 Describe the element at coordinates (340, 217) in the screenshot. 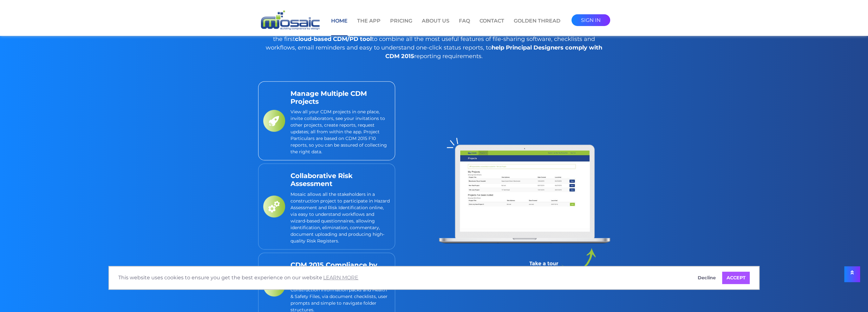

I see `p: Mosaic allows all the stakeholders in a construction project to participate in Hazard Assessment ...` at that location.